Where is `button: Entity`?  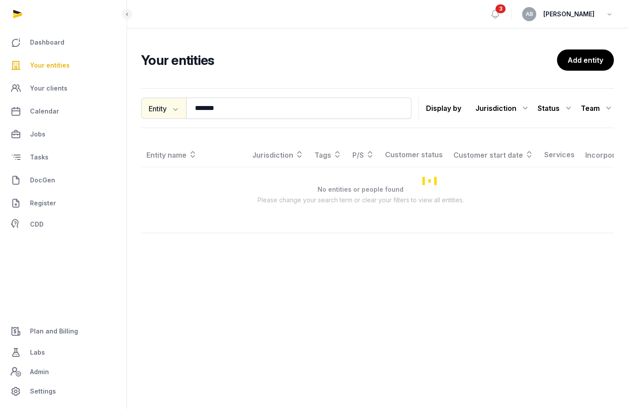
button: Entity is located at coordinates (164, 108).